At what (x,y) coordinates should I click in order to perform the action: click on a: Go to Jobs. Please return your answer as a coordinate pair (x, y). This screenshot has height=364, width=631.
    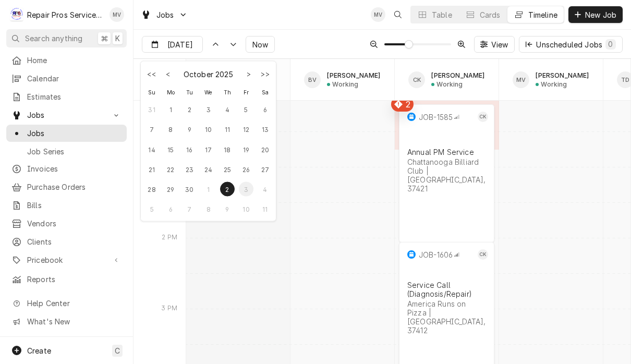
    Looking at the image, I should click on (66, 115).